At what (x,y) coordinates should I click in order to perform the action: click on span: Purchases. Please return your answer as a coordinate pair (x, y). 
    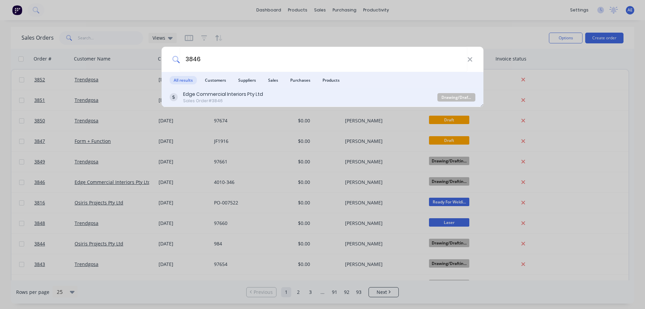
    Looking at the image, I should click on (300, 80).